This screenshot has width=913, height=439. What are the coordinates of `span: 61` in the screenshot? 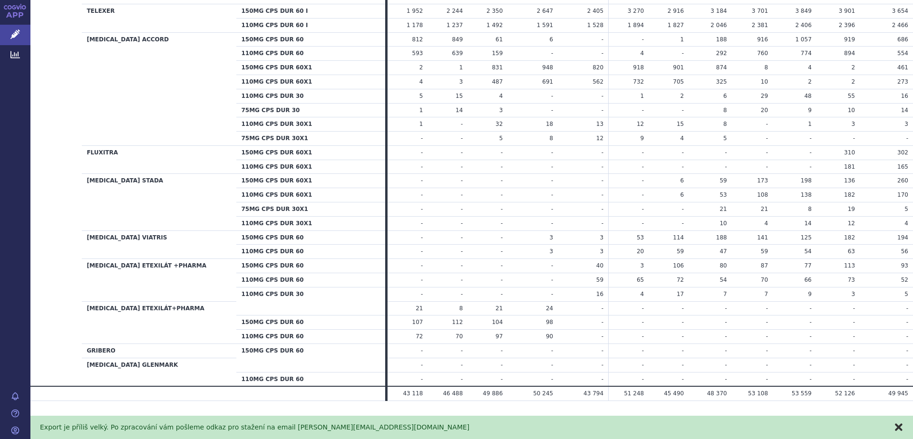 It's located at (499, 39).